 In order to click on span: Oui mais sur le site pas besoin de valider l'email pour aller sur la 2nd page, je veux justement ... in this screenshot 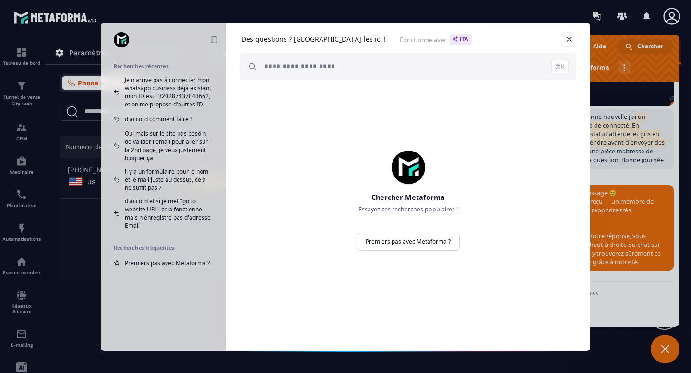, I will do `click(169, 146)`.